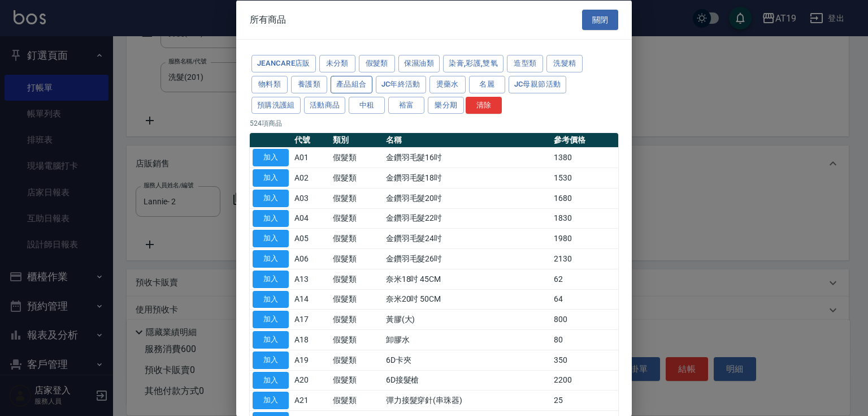  Describe the element at coordinates (325, 105) in the screenshot. I see `button: 活動商品` at that location.